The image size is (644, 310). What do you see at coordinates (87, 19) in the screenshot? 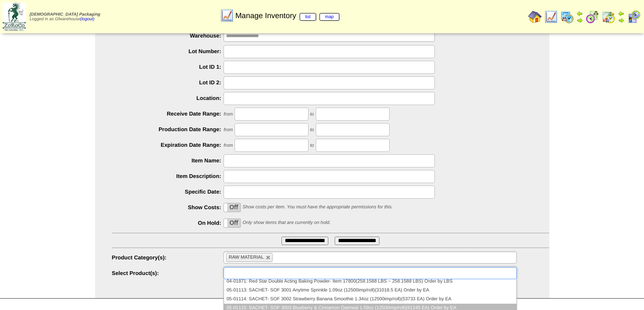
I see `a: (logout)` at bounding box center [87, 19].